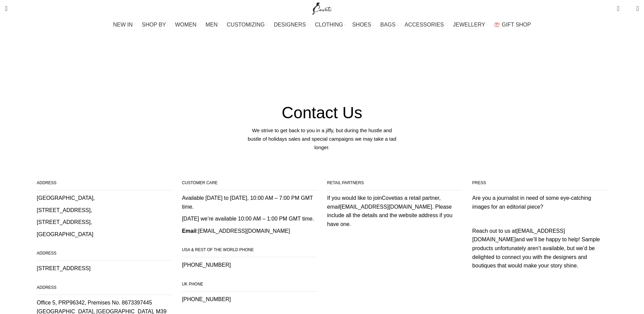 This screenshot has width=644, height=314. Describe the element at coordinates (513, 25) in the screenshot. I see `a: GIFT SHOP` at that location.